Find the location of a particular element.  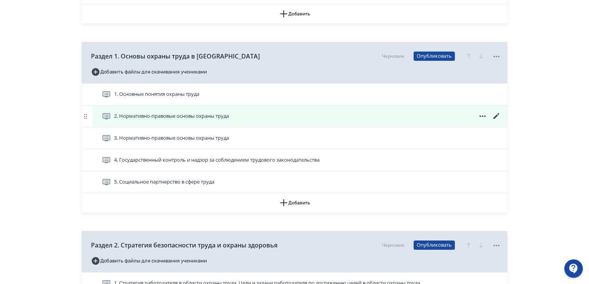

div: 2. Нормативно-правовые основы охраны труда is located at coordinates (294, 116).